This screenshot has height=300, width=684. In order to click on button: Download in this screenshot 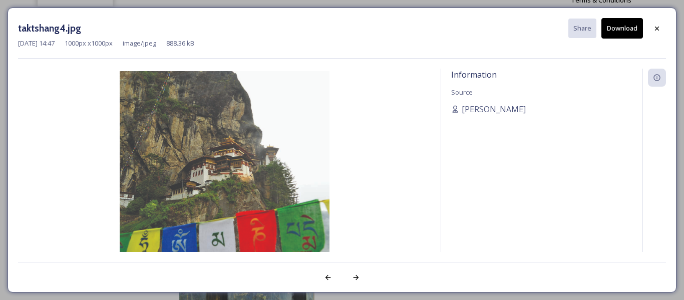, I will do `click(622, 28)`.